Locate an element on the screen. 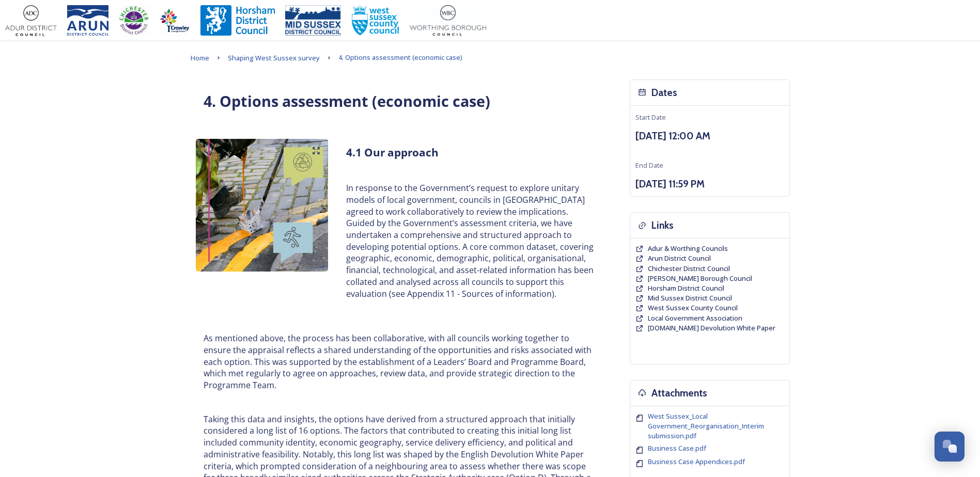 The image size is (980, 477). a: Adur & Worthing Councils is located at coordinates (687, 248).